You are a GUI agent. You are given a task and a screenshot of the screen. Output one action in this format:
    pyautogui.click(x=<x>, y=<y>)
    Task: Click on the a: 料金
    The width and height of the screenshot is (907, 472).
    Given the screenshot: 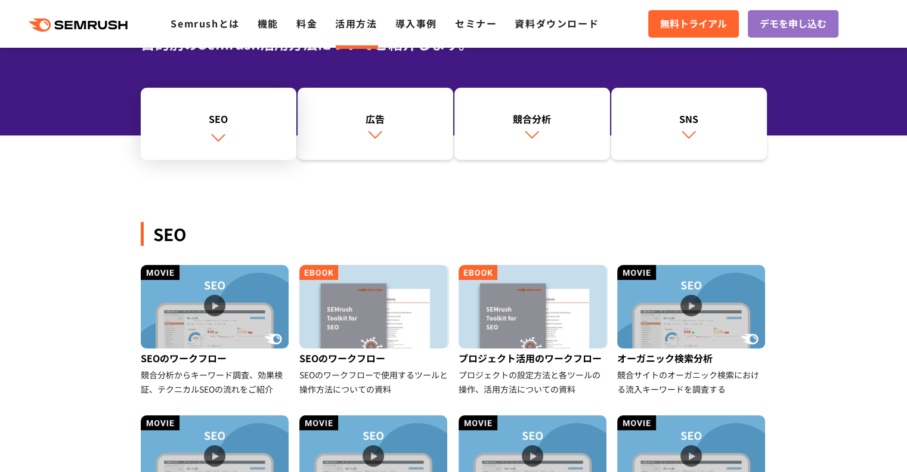 What is the action you would take?
    pyautogui.click(x=307, y=23)
    